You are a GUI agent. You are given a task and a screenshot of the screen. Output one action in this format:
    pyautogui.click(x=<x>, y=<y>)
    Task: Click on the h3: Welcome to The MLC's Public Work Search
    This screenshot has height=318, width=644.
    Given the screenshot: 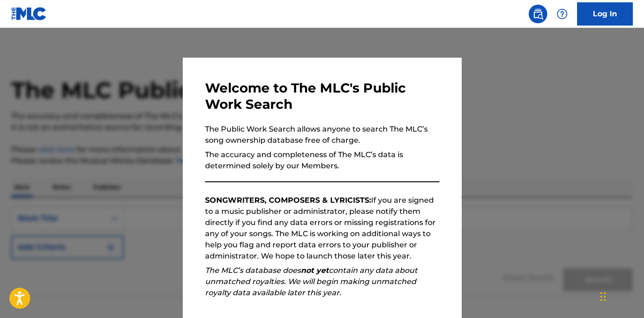 What is the action you would take?
    pyautogui.click(x=322, y=96)
    